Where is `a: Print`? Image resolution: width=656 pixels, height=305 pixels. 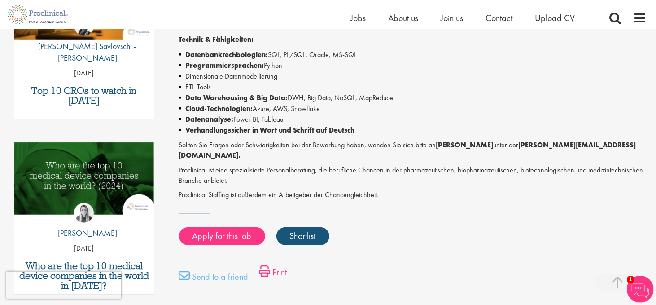 a: Print is located at coordinates (273, 274).